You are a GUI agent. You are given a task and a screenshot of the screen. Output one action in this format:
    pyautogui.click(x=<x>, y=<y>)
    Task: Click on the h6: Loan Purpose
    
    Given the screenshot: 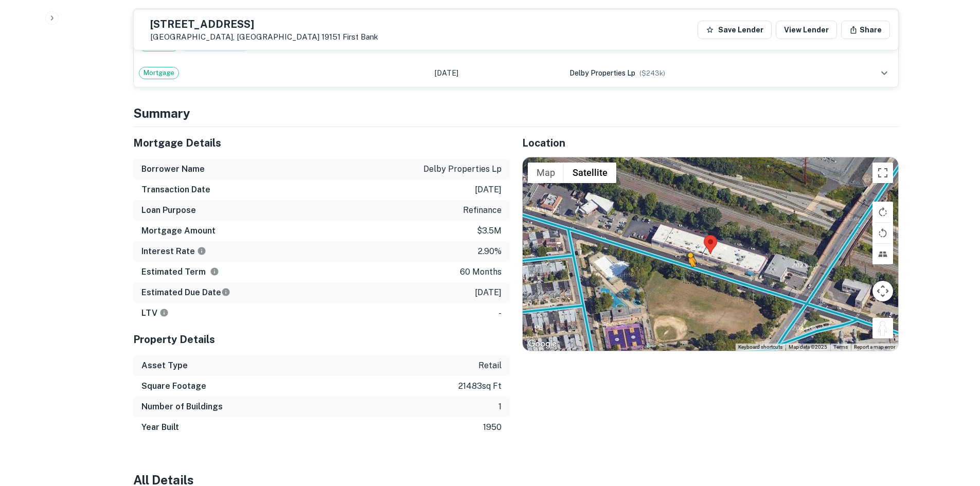 What is the action you would take?
    pyautogui.click(x=169, y=210)
    